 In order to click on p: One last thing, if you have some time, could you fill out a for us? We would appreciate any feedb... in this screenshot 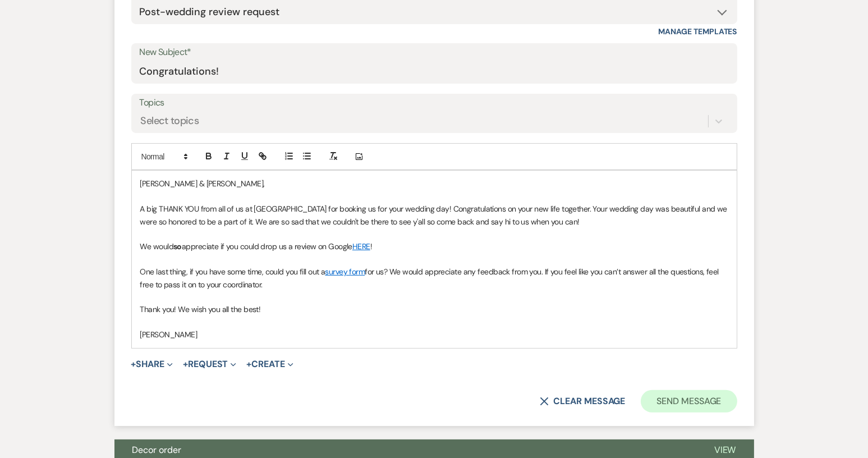, I will do `click(434, 278)`.